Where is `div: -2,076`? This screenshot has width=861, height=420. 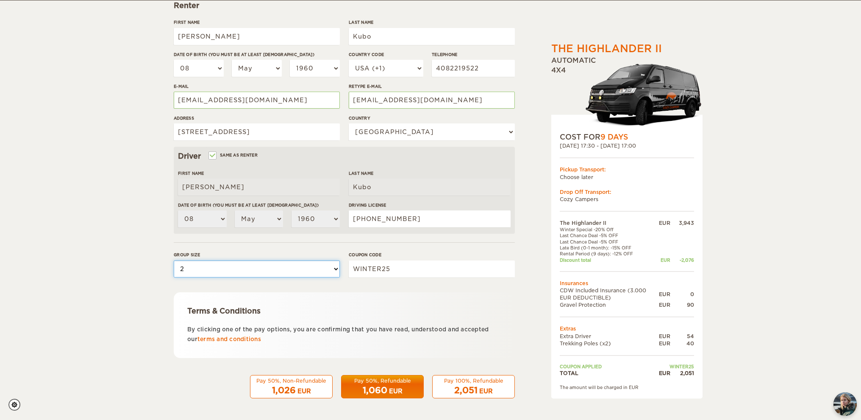 div: -2,076 is located at coordinates (682, 259).